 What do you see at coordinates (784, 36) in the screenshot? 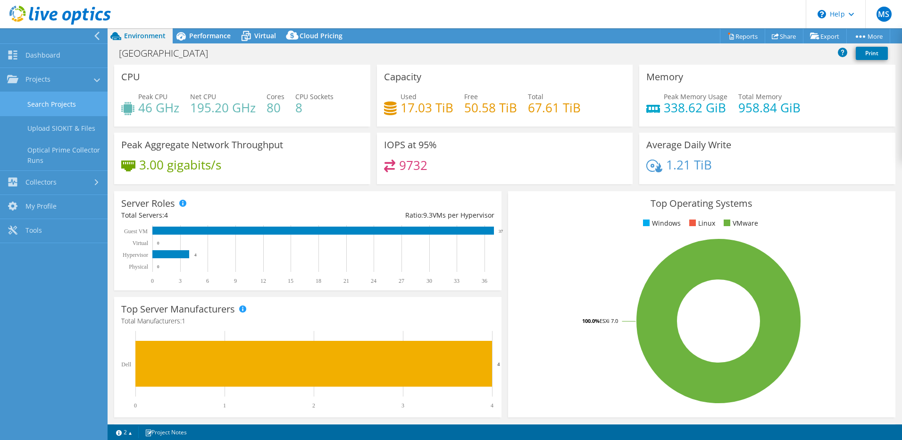
I see `a: Share` at bounding box center [784, 36].